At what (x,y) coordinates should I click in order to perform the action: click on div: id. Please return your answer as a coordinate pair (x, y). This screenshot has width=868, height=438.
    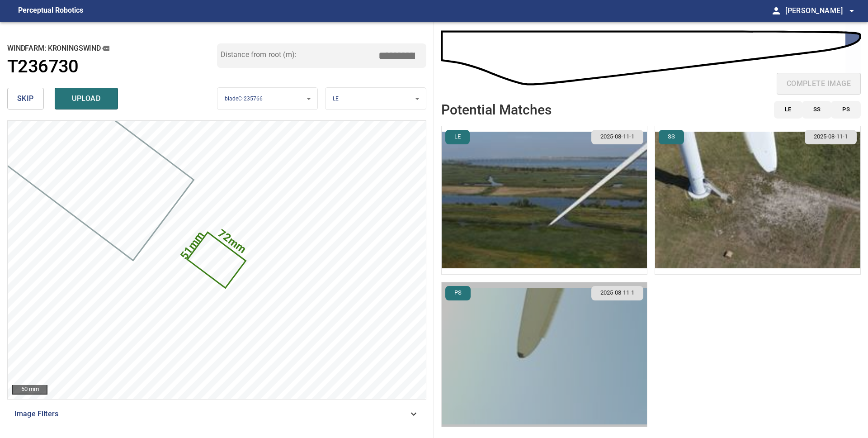
    Looking at the image, I should click on (815, 110).